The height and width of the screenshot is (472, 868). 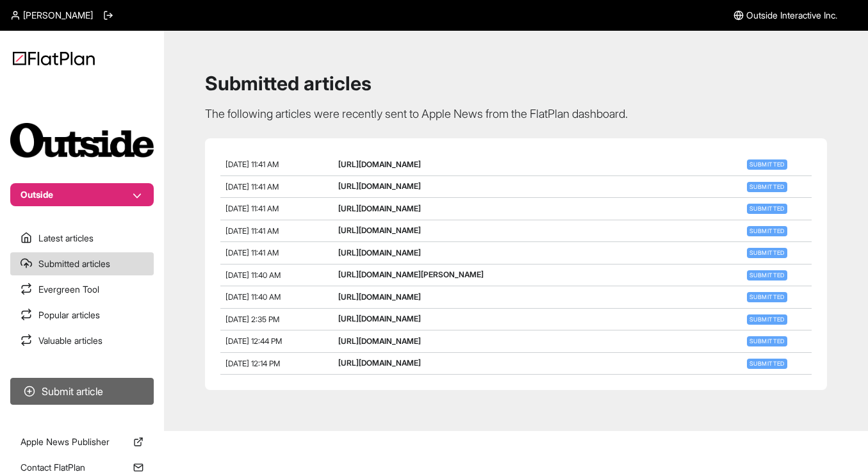 What do you see at coordinates (82, 442) in the screenshot?
I see `a: Apple News Publisher` at bounding box center [82, 442].